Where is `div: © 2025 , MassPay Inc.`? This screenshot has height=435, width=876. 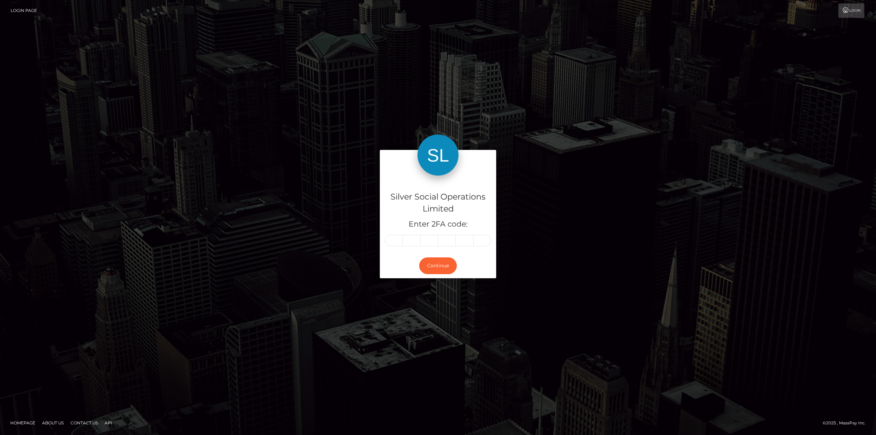 div: © 2025 , MassPay Inc. is located at coordinates (846, 423).